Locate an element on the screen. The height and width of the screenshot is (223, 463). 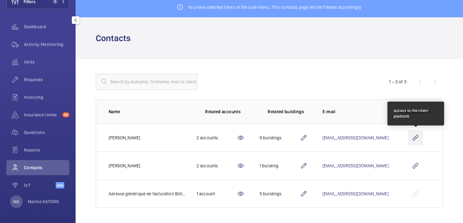
span: Beta is located at coordinates (60, 185).